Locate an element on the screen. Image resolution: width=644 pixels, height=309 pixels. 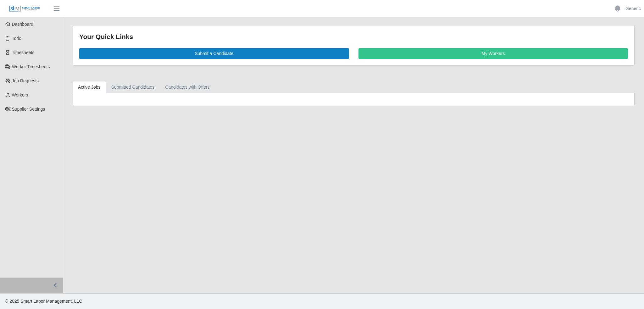
span: © 2025 Smart Labor Management, LLC is located at coordinates (44, 301).